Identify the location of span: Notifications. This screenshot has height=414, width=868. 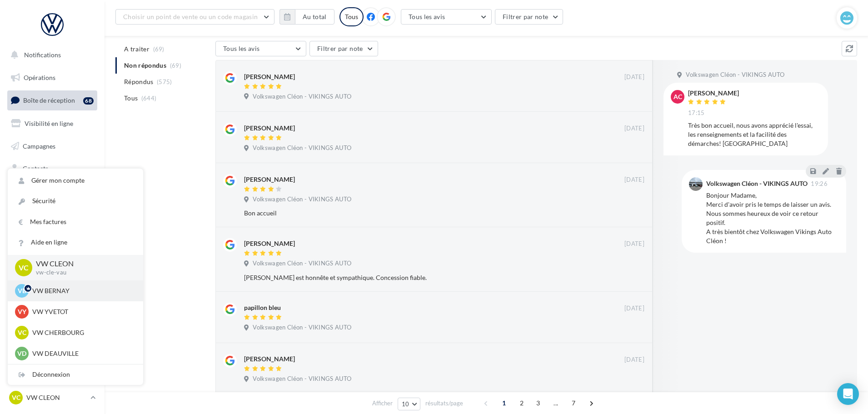
(42, 55).